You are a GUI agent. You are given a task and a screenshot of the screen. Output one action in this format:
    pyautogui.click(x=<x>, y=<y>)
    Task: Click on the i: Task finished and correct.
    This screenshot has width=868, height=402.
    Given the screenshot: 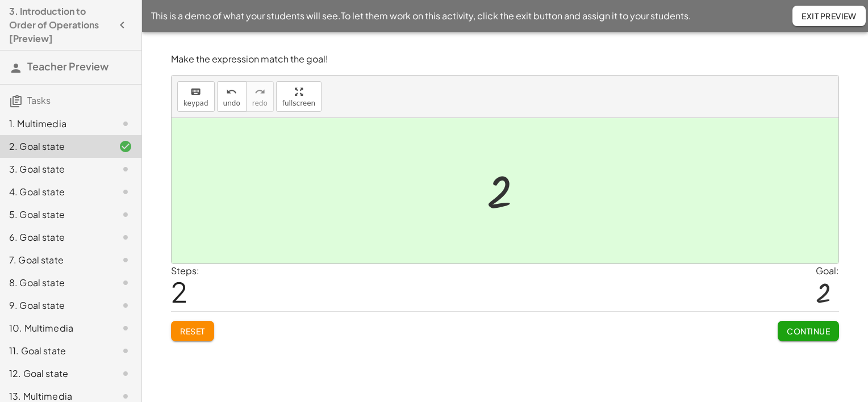 What is the action you would take?
    pyautogui.click(x=126, y=147)
    